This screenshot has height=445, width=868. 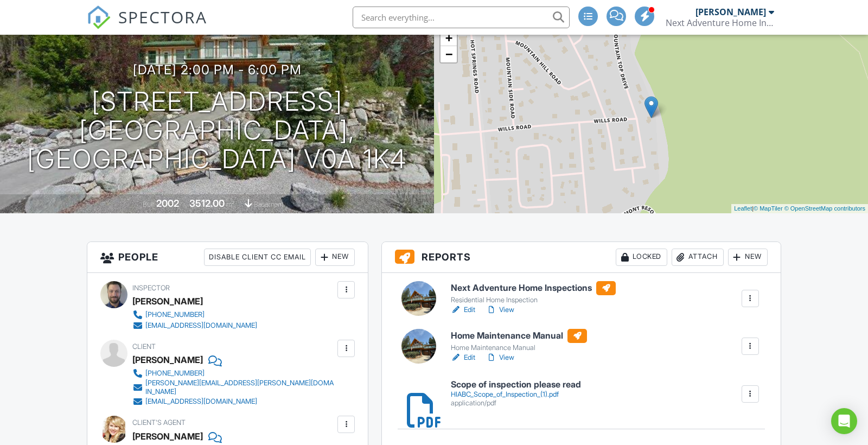 I want to click on div: application/pdf, so click(x=516, y=403).